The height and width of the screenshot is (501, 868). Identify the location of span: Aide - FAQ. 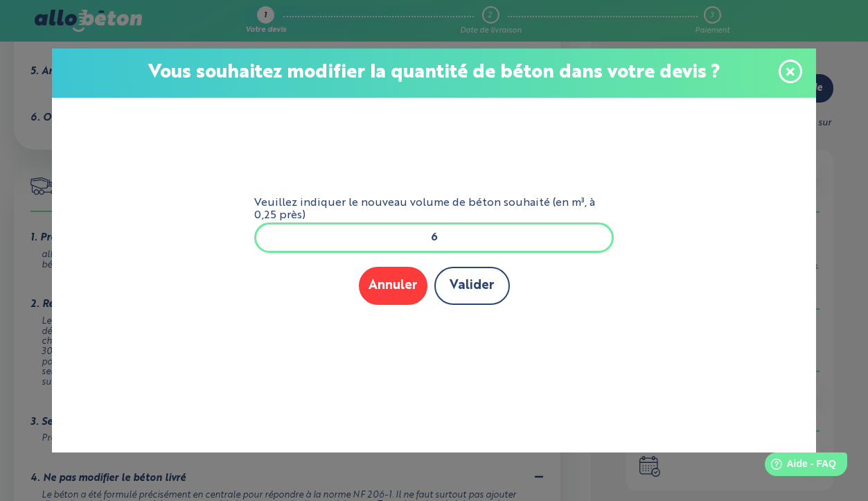
(67, 16).